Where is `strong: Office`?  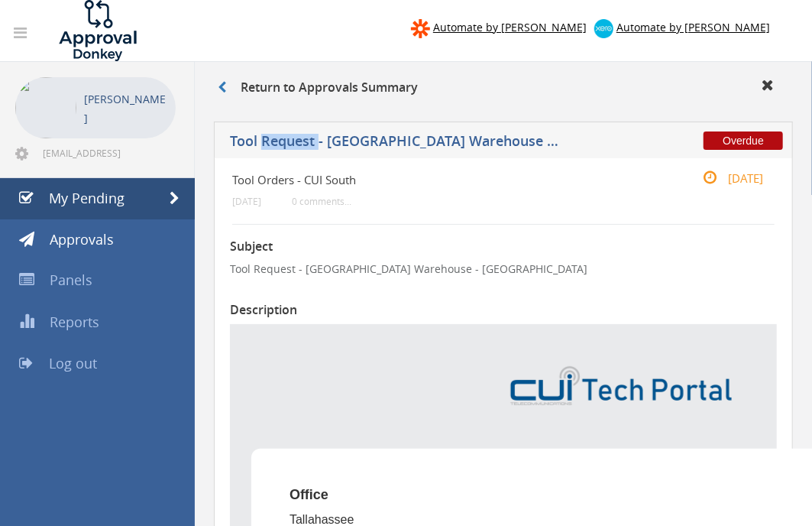 strong: Office is located at coordinates (308, 494).